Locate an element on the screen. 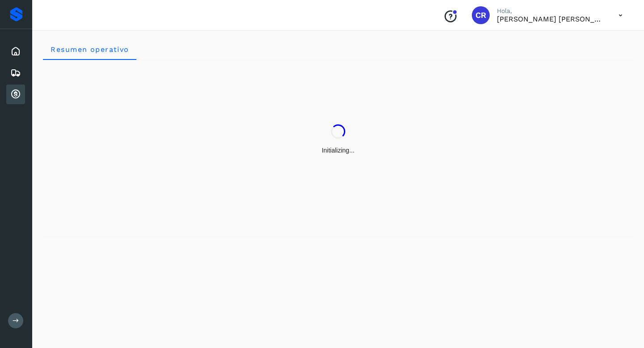 This screenshot has height=348, width=644. div: Inicio is located at coordinates (15, 51).